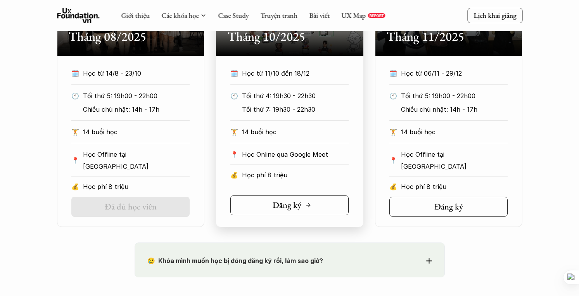 The height and width of the screenshot is (296, 579). Describe the element at coordinates (376, 16) in the screenshot. I see `p: REPORT` at that location.